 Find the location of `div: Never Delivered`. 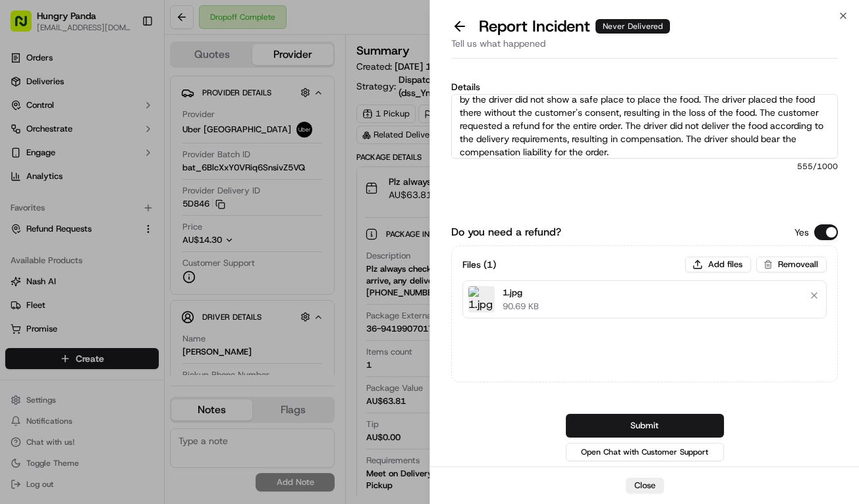

div: Never Delivered is located at coordinates (632, 26).